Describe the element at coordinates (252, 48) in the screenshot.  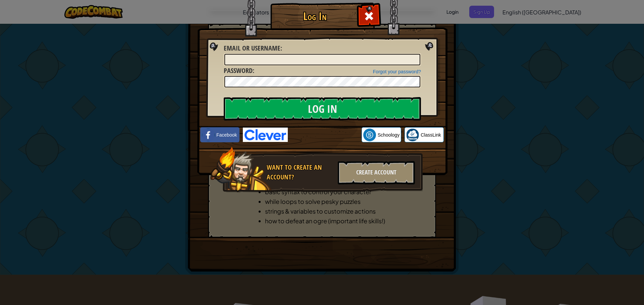
I see `span: Email or Username` at that location.